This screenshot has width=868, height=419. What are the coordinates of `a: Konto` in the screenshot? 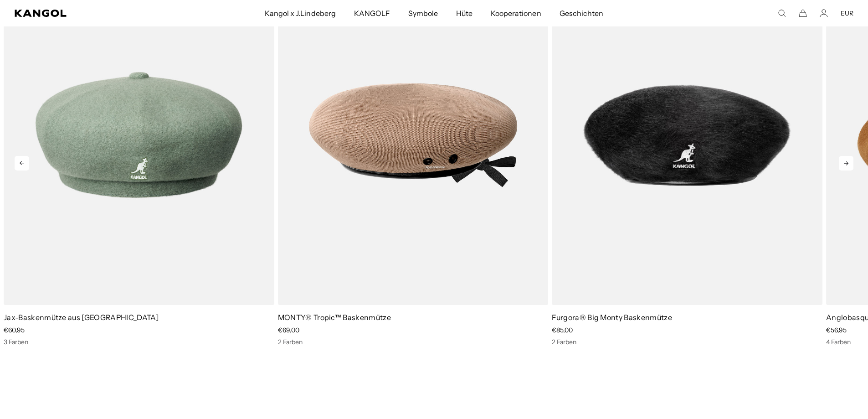 It's located at (824, 13).